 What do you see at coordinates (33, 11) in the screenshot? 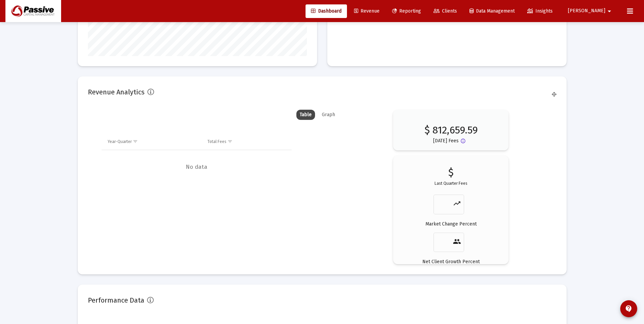
I see `img: Dashboard` at bounding box center [33, 11].